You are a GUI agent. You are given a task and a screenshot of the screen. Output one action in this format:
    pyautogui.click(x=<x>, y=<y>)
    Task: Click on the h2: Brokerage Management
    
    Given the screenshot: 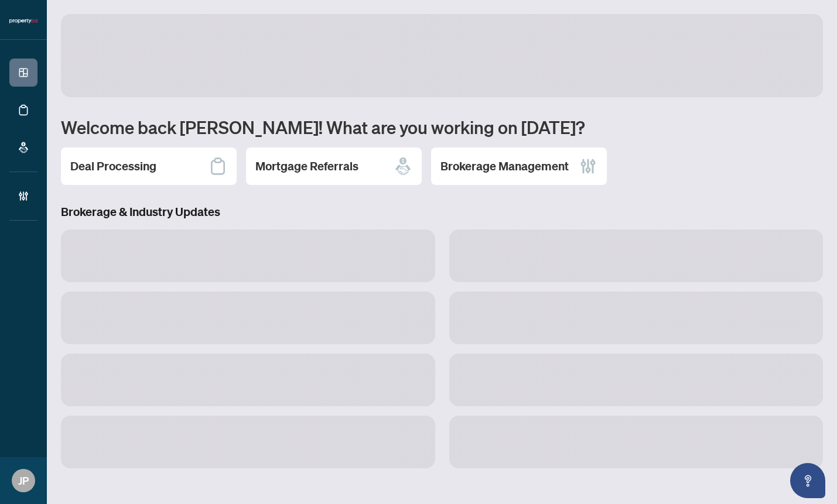 What is the action you would take?
    pyautogui.click(x=504, y=166)
    